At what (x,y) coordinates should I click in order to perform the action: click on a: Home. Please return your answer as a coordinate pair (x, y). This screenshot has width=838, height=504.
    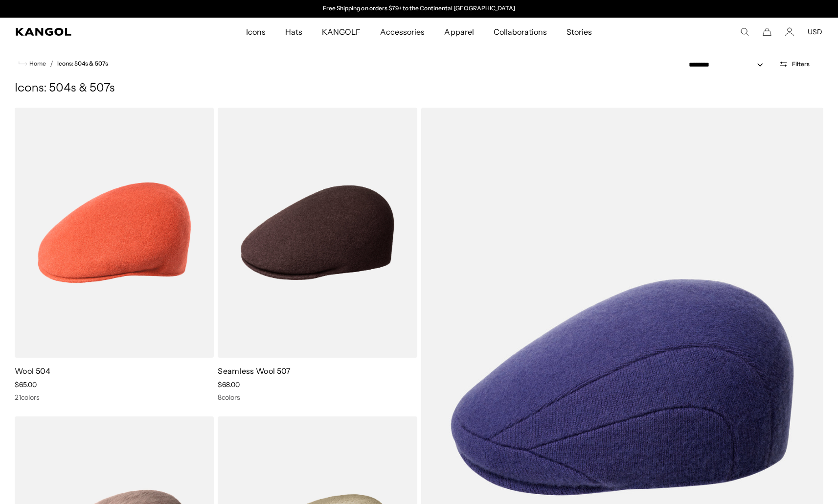
    Looking at the image, I should click on (32, 63).